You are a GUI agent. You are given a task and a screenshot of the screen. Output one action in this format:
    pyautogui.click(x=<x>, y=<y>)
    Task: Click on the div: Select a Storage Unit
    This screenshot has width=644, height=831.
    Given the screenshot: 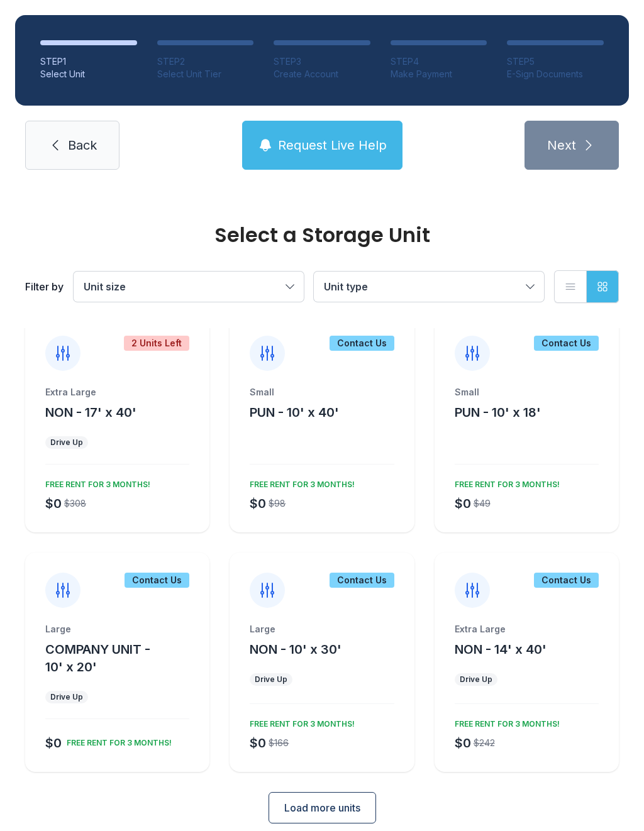 What is the action you would take?
    pyautogui.click(x=322, y=235)
    